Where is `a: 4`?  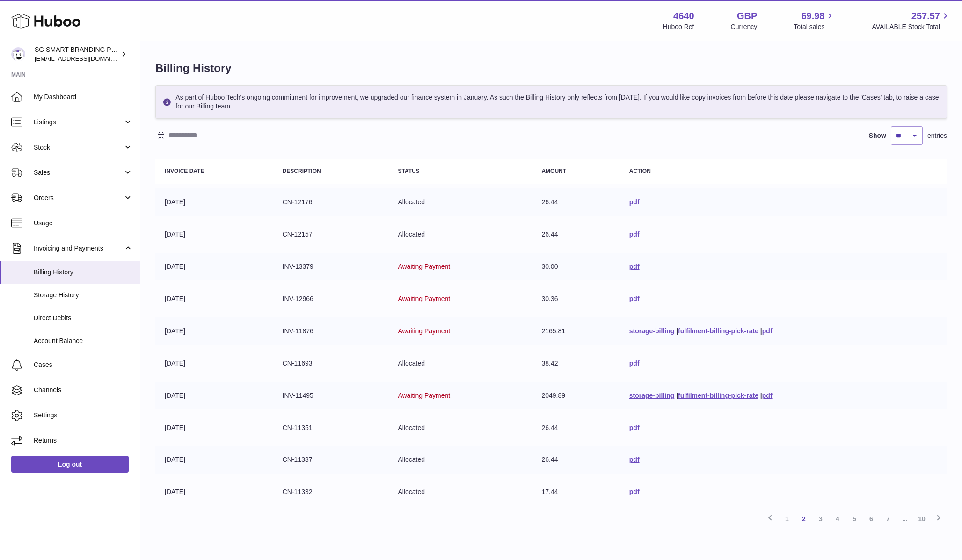 a: 4 is located at coordinates (838, 519).